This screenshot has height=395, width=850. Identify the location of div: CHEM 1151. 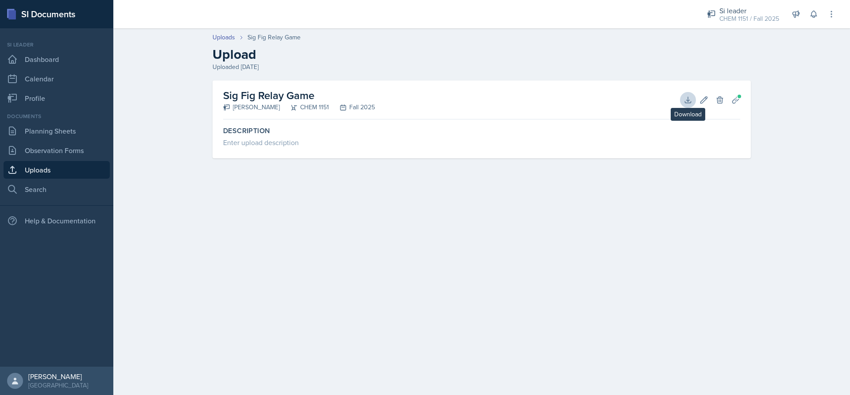
(304, 107).